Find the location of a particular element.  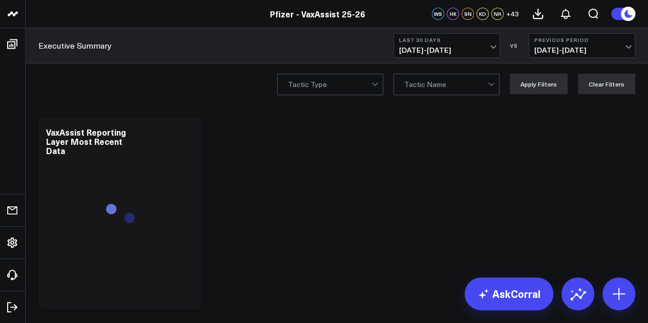

b: Last 30 Days is located at coordinates (447, 40).